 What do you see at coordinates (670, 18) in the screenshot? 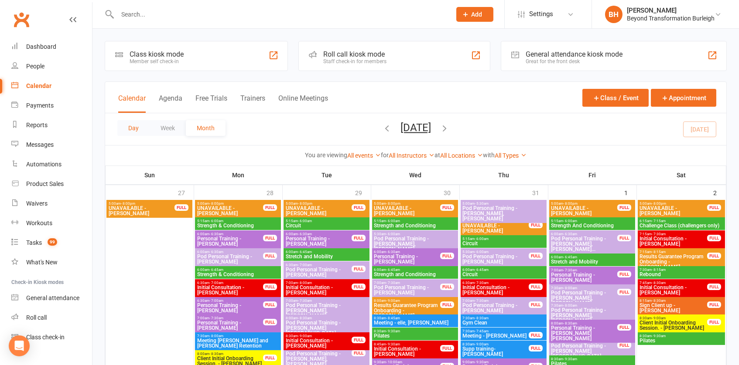
I see `div: Beyond Transformation Burleigh` at bounding box center [670, 18].